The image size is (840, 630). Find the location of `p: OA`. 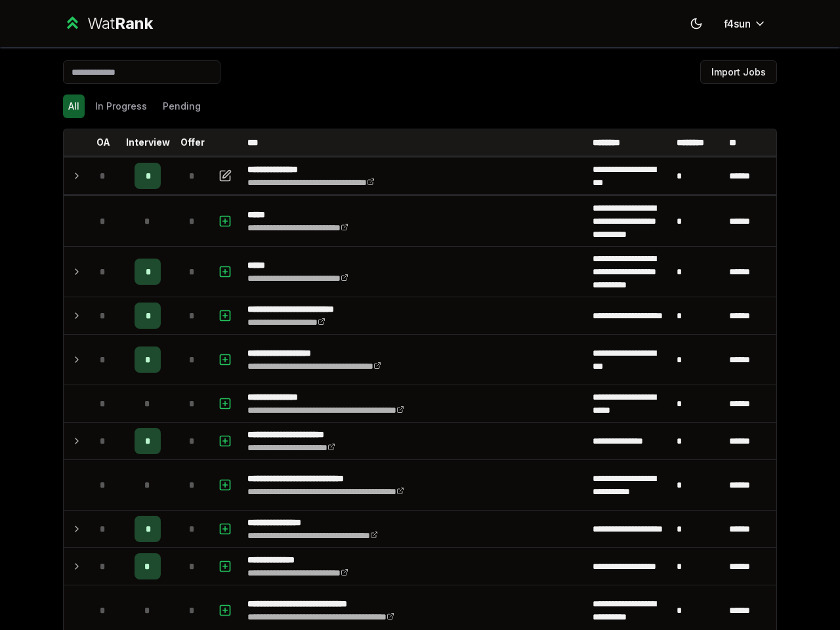

p: OA is located at coordinates (103, 143).